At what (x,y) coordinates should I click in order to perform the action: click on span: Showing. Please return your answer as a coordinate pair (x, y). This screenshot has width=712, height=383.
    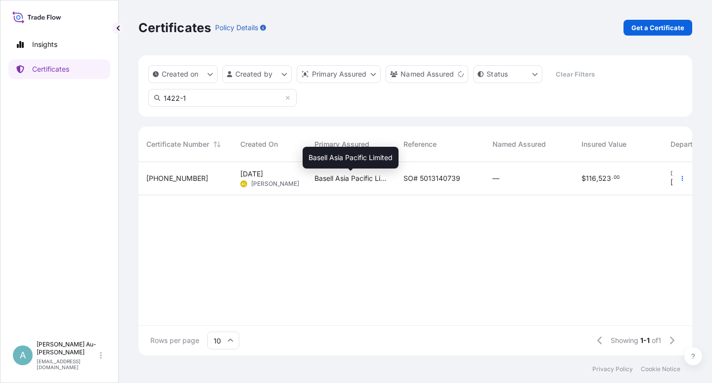
    Looking at the image, I should click on (625, 341).